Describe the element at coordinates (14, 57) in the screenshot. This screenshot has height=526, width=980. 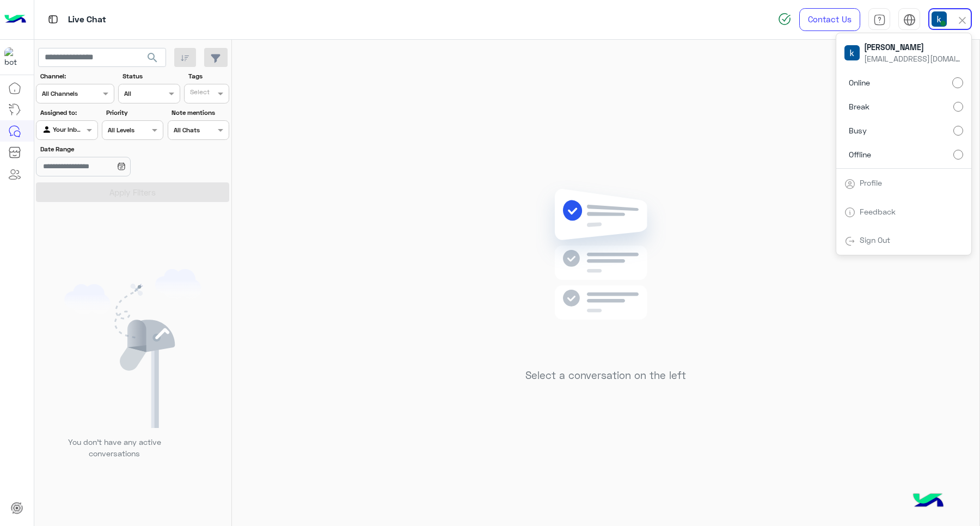
I see `img: 713415422032625` at that location.